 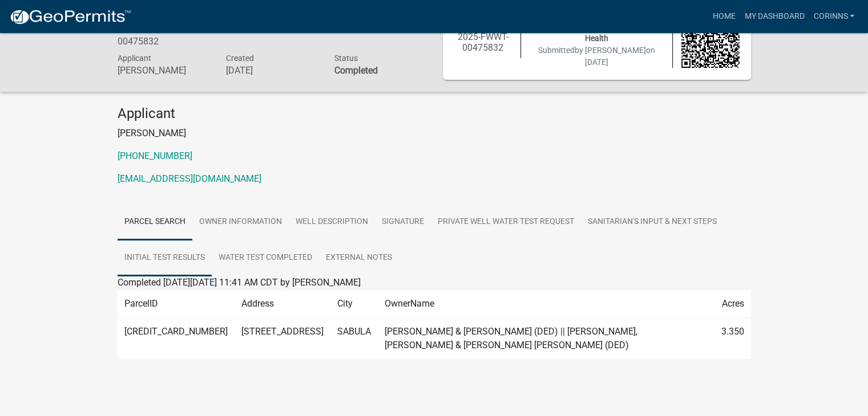 What do you see at coordinates (834, 16) in the screenshot?
I see `a: CorinnS` at bounding box center [834, 16].